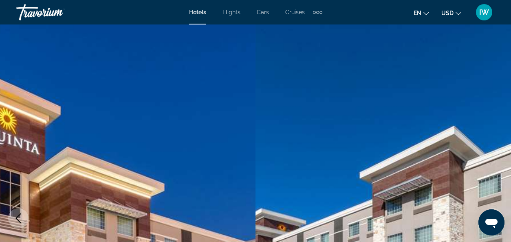 This screenshot has height=242, width=511. What do you see at coordinates (263, 12) in the screenshot?
I see `a: Cars` at bounding box center [263, 12].